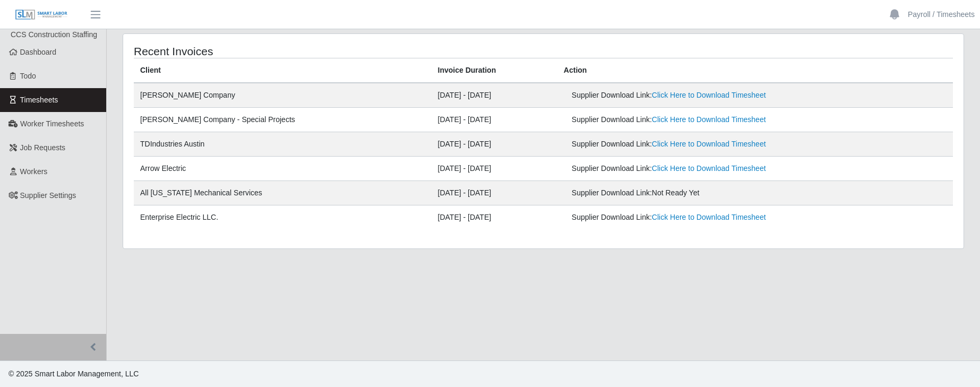 The height and width of the screenshot is (387, 980). Describe the element at coordinates (39, 100) in the screenshot. I see `span: Timesheets` at that location.